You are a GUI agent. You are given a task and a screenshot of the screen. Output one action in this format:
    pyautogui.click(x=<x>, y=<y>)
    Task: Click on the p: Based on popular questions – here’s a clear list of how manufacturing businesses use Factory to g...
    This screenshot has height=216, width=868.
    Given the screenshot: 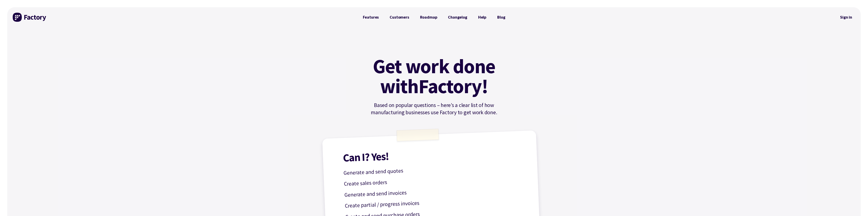 What is the action you would take?
    pyautogui.click(x=434, y=109)
    